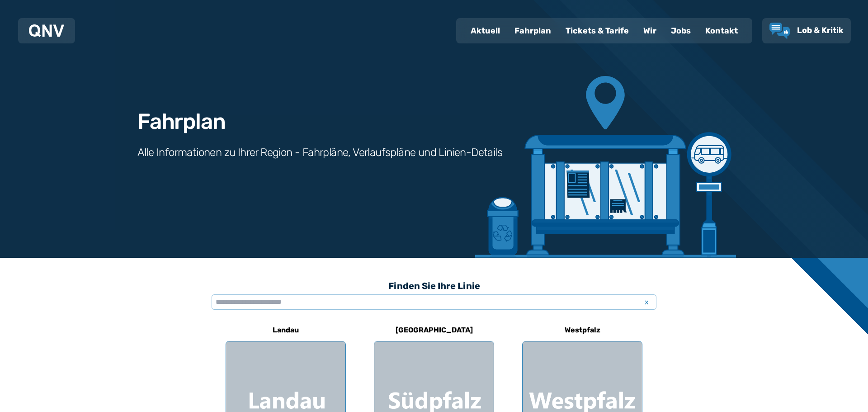 The height and width of the screenshot is (412, 868). What do you see at coordinates (647, 302) in the screenshot?
I see `span: x` at bounding box center [647, 302].